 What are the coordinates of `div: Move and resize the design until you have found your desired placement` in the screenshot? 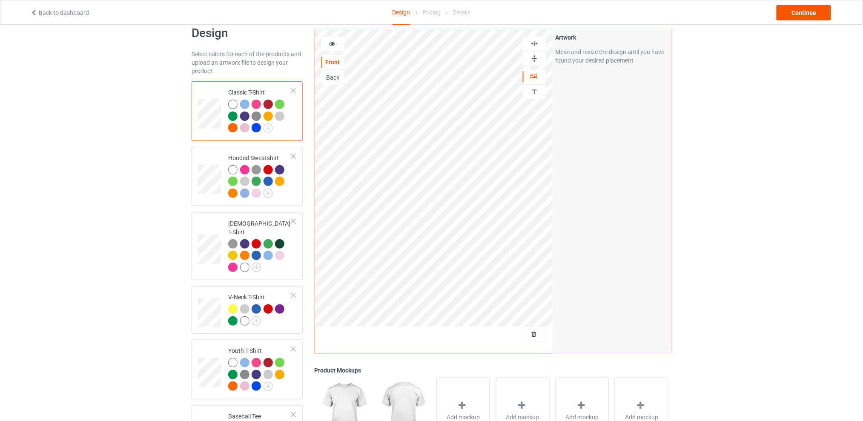 It's located at (611, 56).